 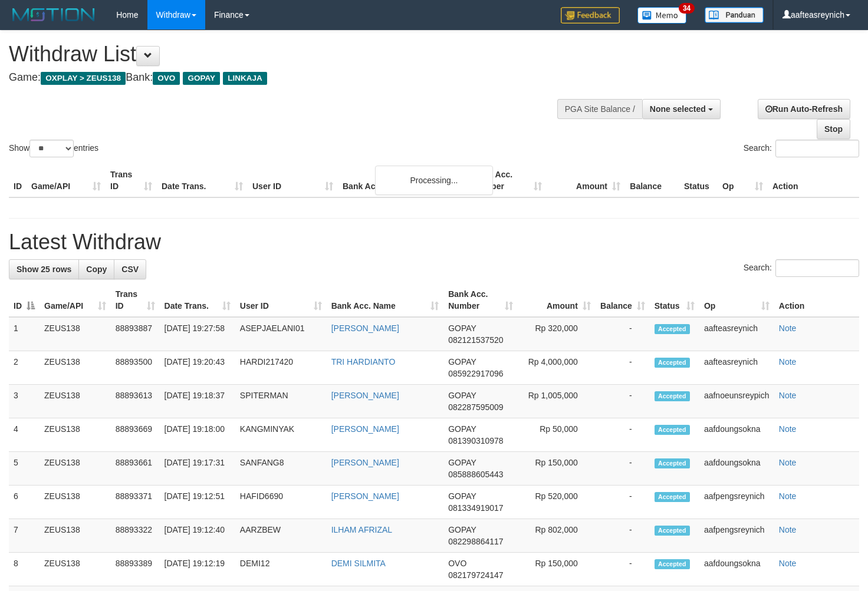 I want to click on td: 88893613, so click(x=135, y=401).